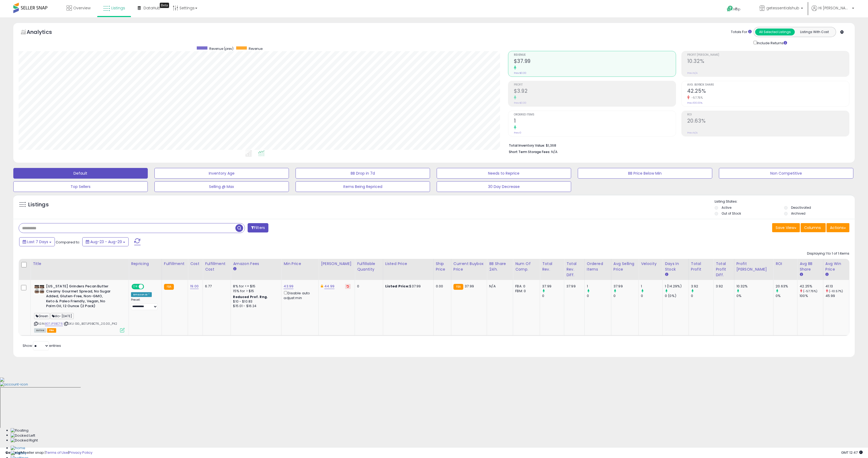 This screenshot has height=458, width=868. I want to click on b: Short Term Storage Fees:, so click(530, 152).